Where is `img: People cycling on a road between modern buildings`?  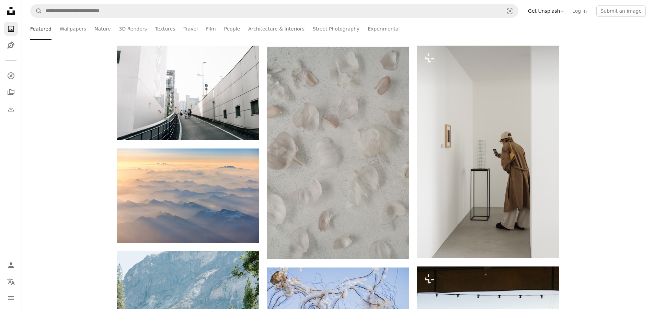 img: People cycling on a road between modern buildings is located at coordinates (188, 93).